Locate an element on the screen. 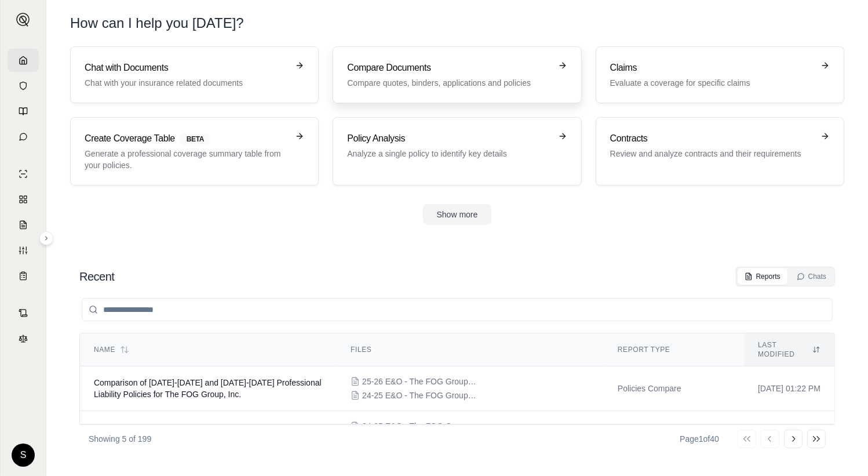 This screenshot has height=476, width=868. div: Reports is located at coordinates (763, 276).